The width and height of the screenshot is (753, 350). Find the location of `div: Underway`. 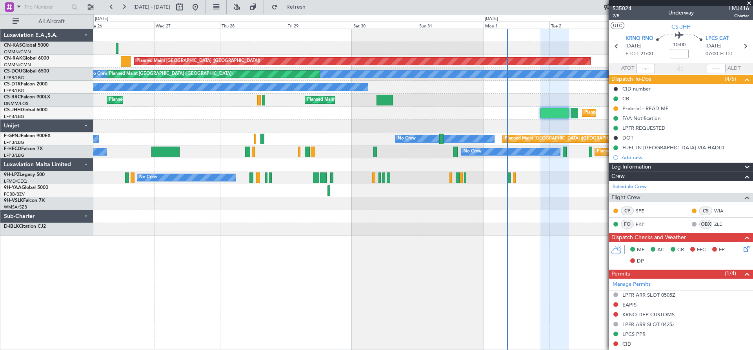

div: Underway is located at coordinates (681, 13).